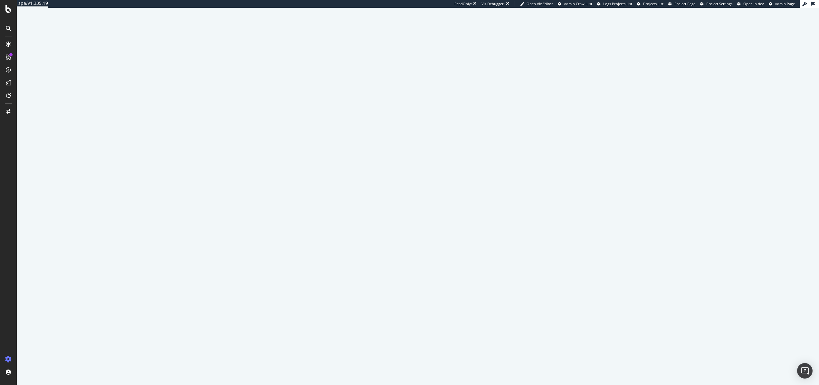  I want to click on a: Admin Page, so click(781, 4).